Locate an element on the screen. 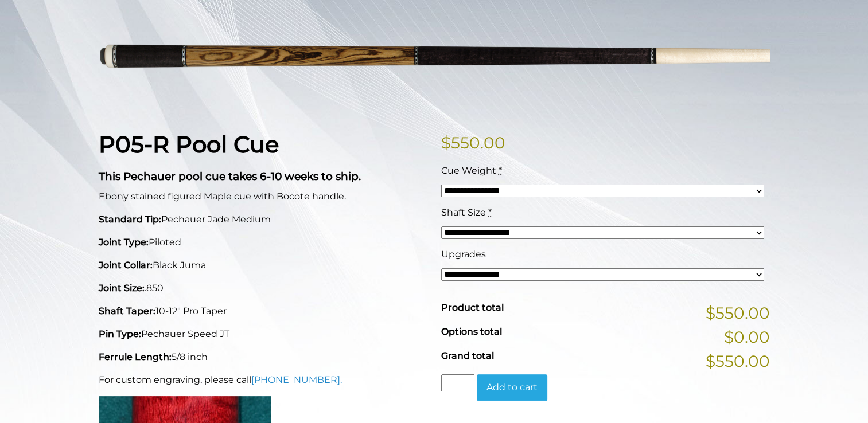 The width and height of the screenshot is (868, 423). strong: P05-R Pool Cue is located at coordinates (189, 144).